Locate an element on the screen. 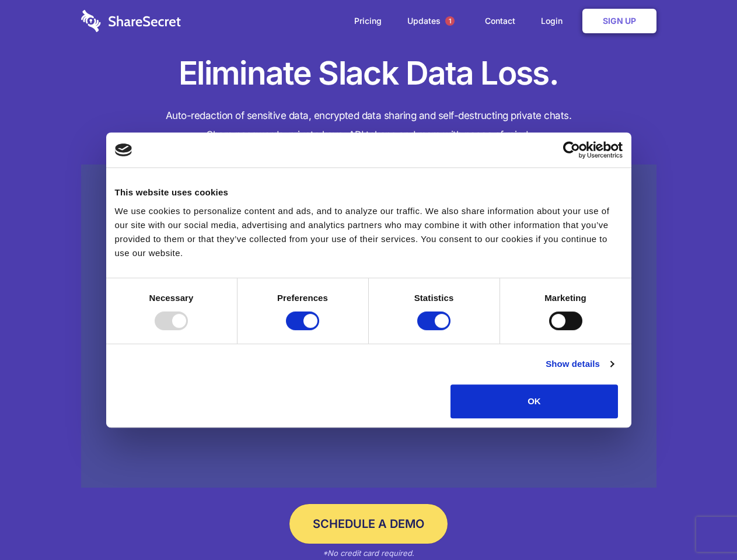 Image resolution: width=737 pixels, height=560 pixels. a: Show details is located at coordinates (579, 364).